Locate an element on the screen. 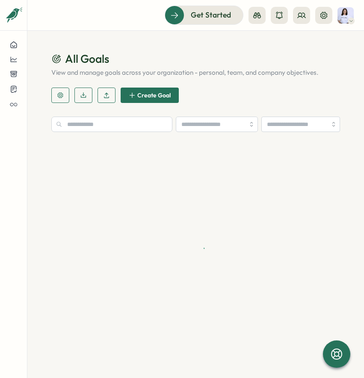  img: Marta Loureiro is located at coordinates (346, 15).